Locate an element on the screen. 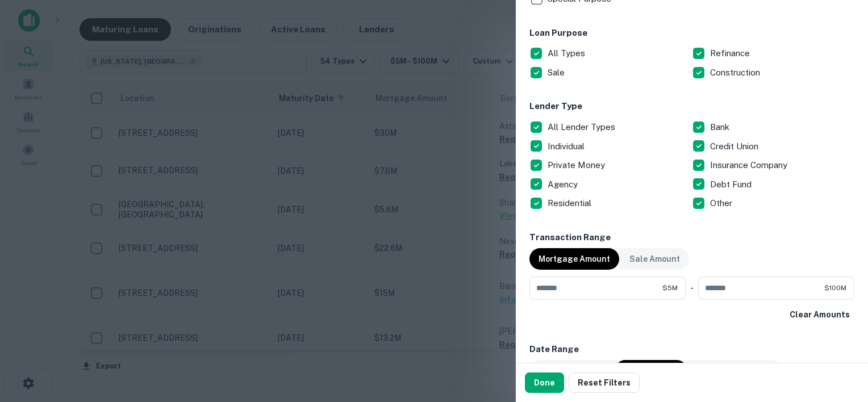  button: Done is located at coordinates (544, 383).